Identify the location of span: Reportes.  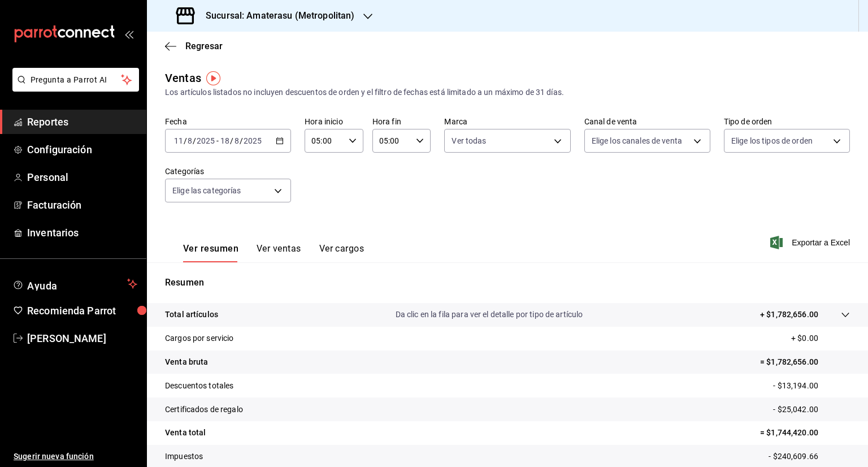
(82, 122).